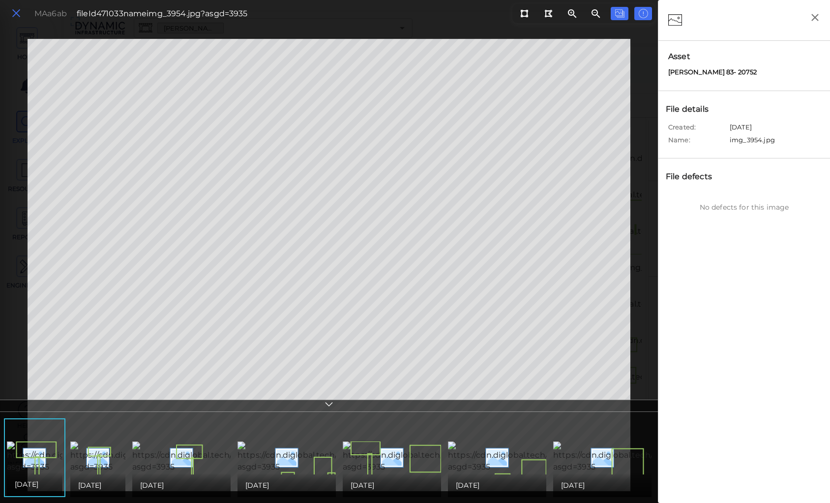 Image resolution: width=830 pixels, height=503 pixels. I want to click on div: No defects for this image, so click(744, 207).